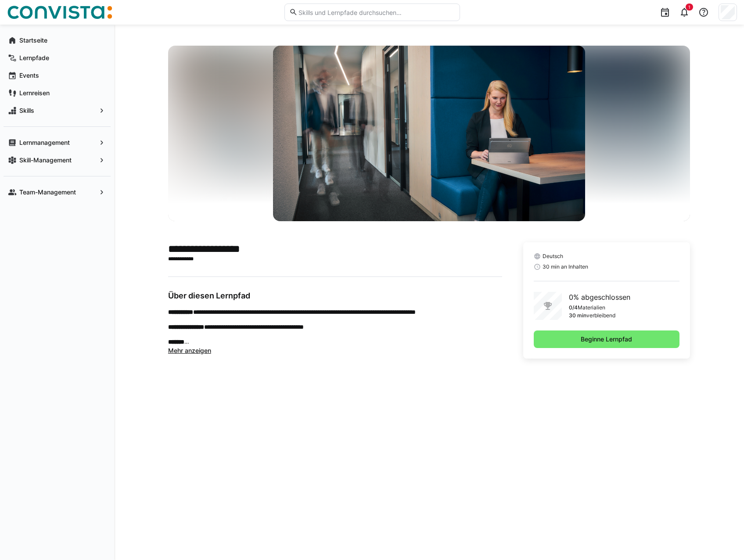 Image resolution: width=744 pixels, height=560 pixels. Describe the element at coordinates (335, 296) in the screenshot. I see `h3: Über diesen Lernpfad` at that location.